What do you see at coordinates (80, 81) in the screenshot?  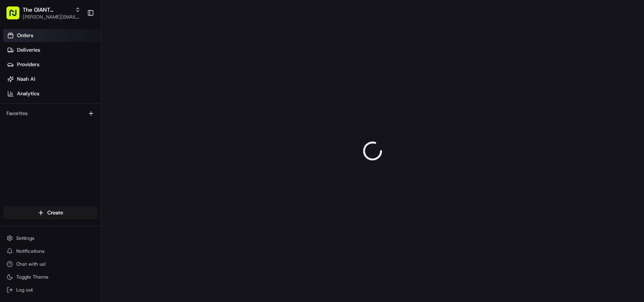 I see `div: Start new chat` at bounding box center [80, 81].